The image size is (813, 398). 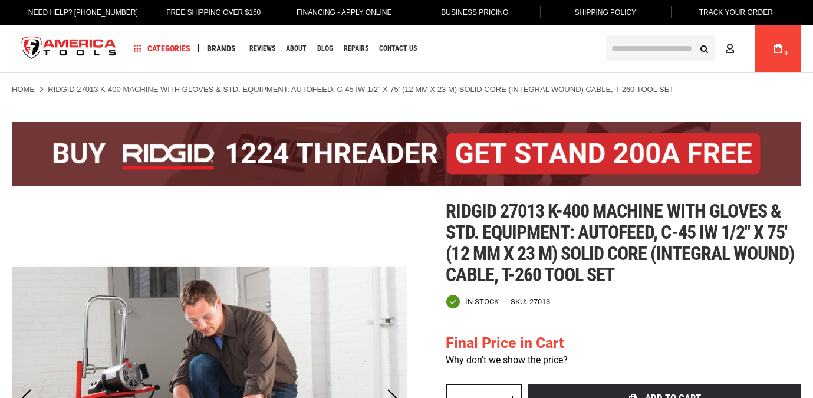 What do you see at coordinates (482, 301) in the screenshot?
I see `span: In stock` at bounding box center [482, 301].